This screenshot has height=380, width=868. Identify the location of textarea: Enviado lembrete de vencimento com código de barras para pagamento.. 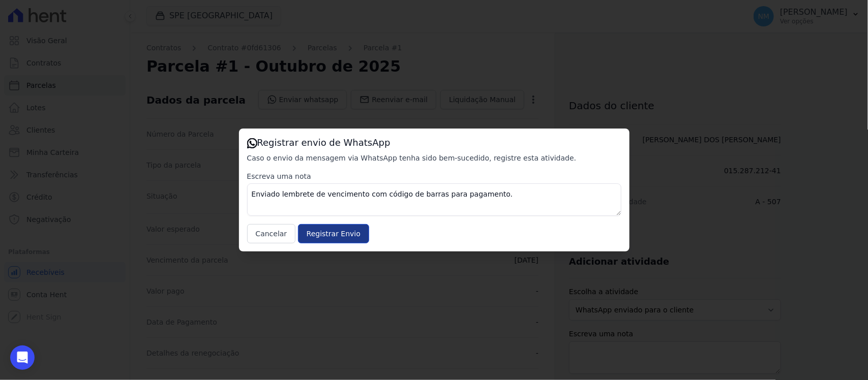
(434, 200).